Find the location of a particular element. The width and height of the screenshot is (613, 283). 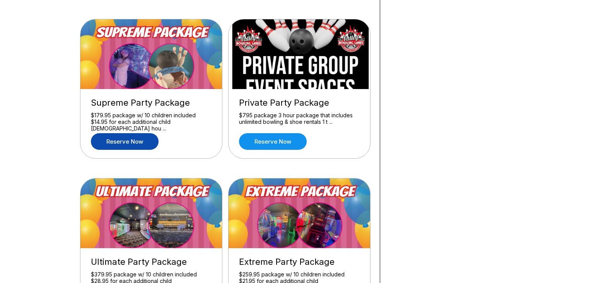

img: Supreme Party Package is located at coordinates (152, 54).